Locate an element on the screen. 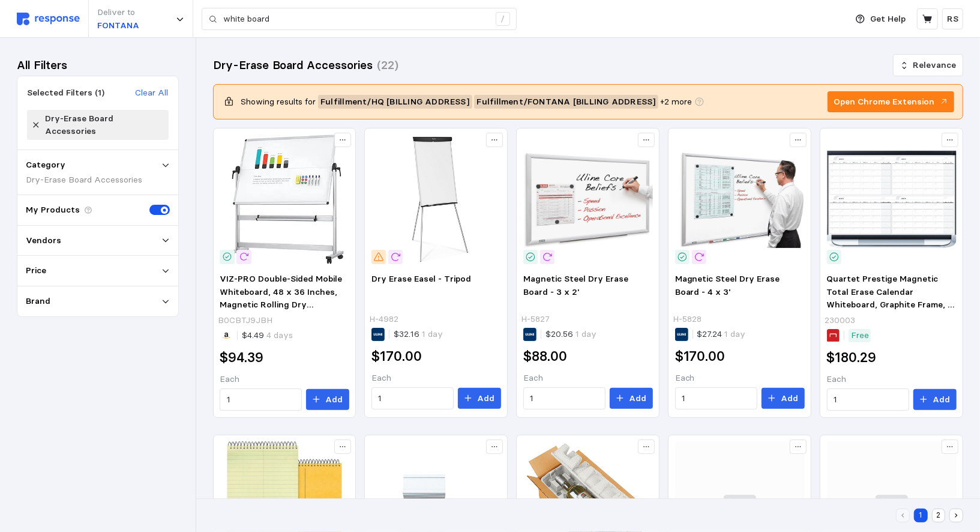  h3: All Filters is located at coordinates (42, 65).